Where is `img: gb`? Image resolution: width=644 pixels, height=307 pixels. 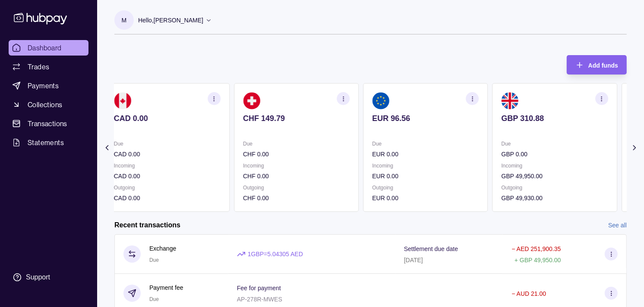 img: gb is located at coordinates (510, 101).